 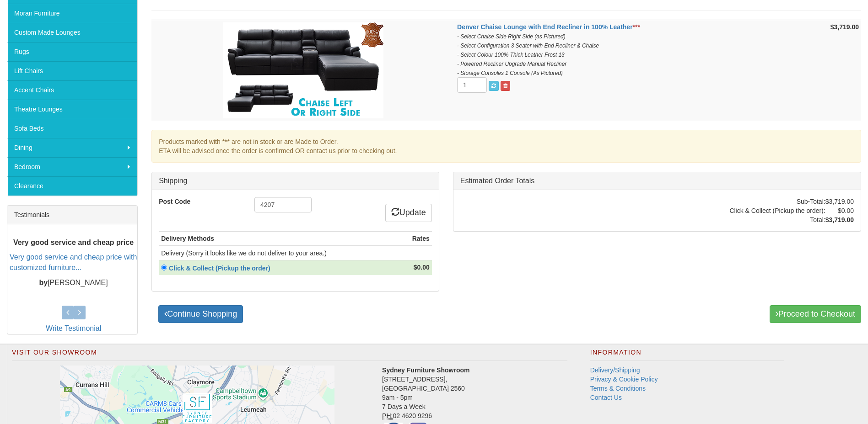 What do you see at coordinates (687, 355) in the screenshot?
I see `h2: Information` at bounding box center [687, 355].